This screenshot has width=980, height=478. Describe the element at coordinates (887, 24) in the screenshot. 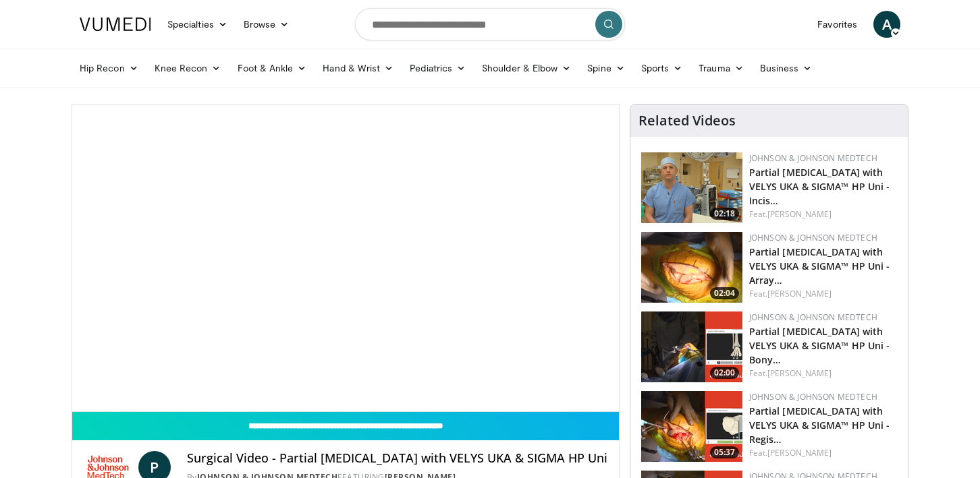

I see `a: A` at that location.